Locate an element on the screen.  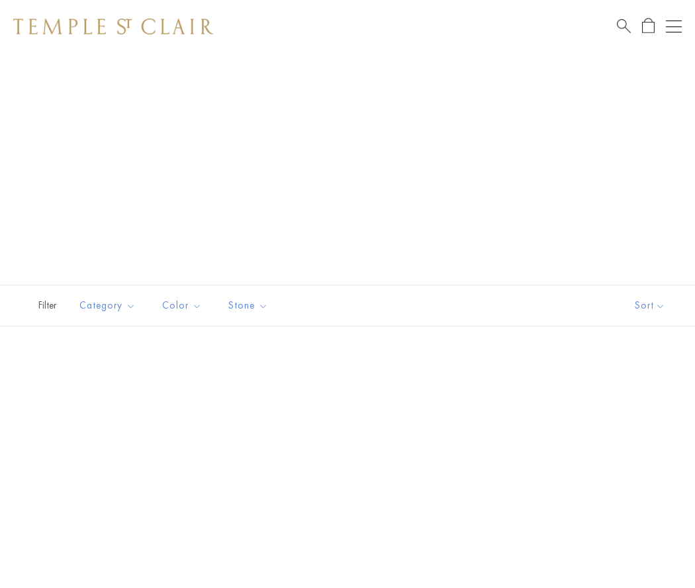
span: Stone is located at coordinates (250, 305).